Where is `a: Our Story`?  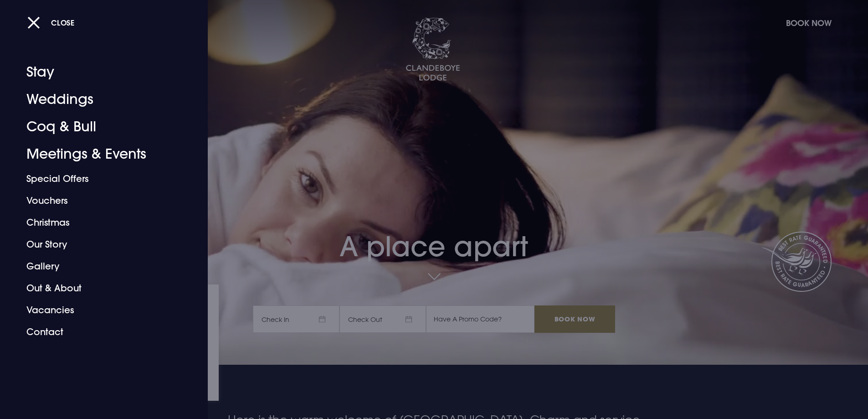 a: Our Story is located at coordinates (99, 244).